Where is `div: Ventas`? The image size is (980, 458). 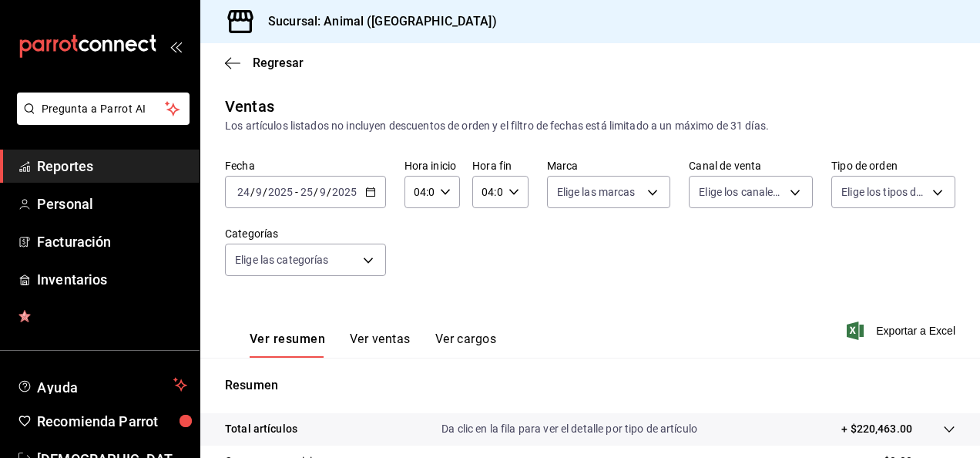
div: Ventas is located at coordinates (249, 106).